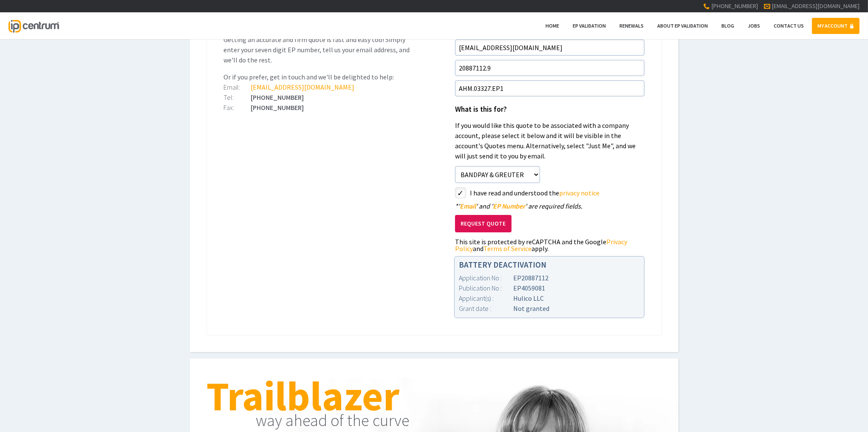 The width and height of the screenshot is (868, 432). What do you see at coordinates (550, 141) in the screenshot?
I see `p: If you would like this quote to be associated with a company account, please select it below and ...` at bounding box center [550, 141].